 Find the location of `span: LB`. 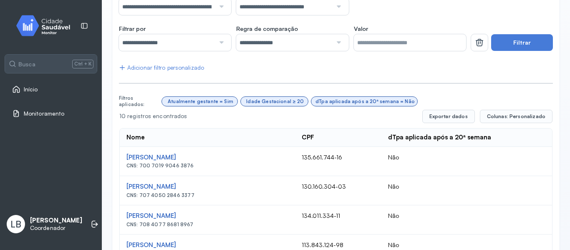

span: LB is located at coordinates (16, 224).